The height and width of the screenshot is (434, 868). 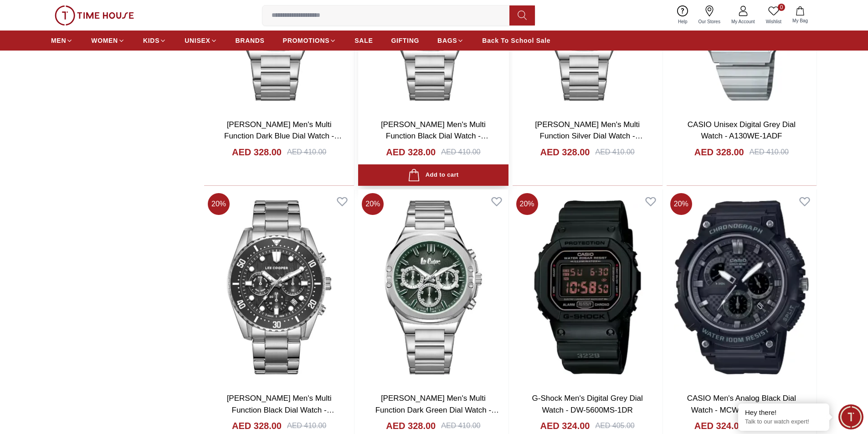 What do you see at coordinates (683, 15) in the screenshot?
I see `a: Help` at bounding box center [683, 15].